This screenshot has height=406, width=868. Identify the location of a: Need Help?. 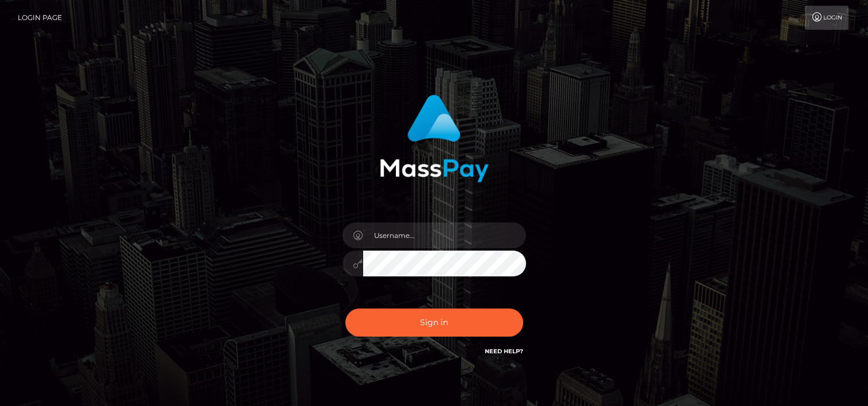
(504, 350).